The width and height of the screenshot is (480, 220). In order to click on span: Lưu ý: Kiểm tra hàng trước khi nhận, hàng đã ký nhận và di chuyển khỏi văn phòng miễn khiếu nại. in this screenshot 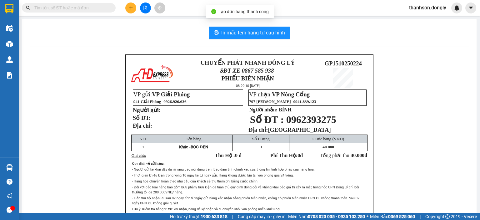, I will do `click(207, 209)`.